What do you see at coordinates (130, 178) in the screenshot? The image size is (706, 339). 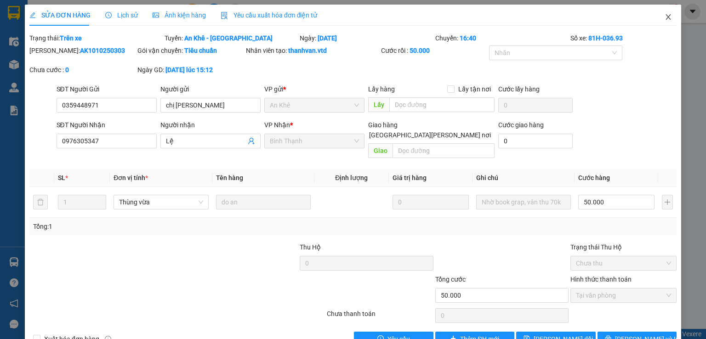 I see `span: Đơn vị tính` at bounding box center [130, 178].